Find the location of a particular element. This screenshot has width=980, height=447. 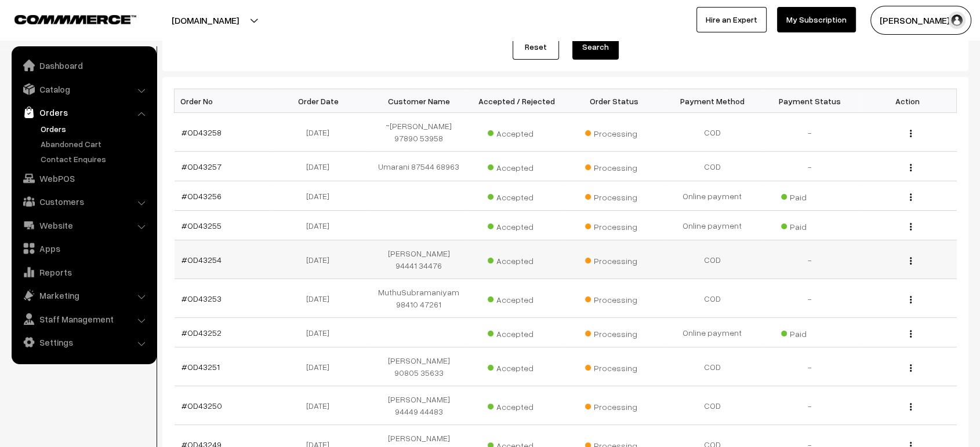

a: Website is located at coordinates (84, 226).